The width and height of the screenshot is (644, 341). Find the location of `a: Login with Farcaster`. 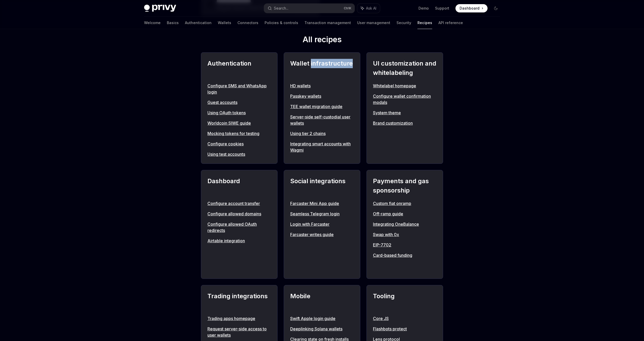

a: Login with Farcaster is located at coordinates (322, 224).